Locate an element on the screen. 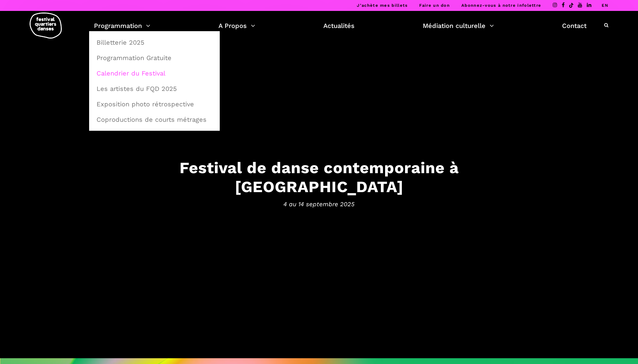 This screenshot has height=364, width=638. span: 4 au 14 septembre 2025 is located at coordinates (319, 204).